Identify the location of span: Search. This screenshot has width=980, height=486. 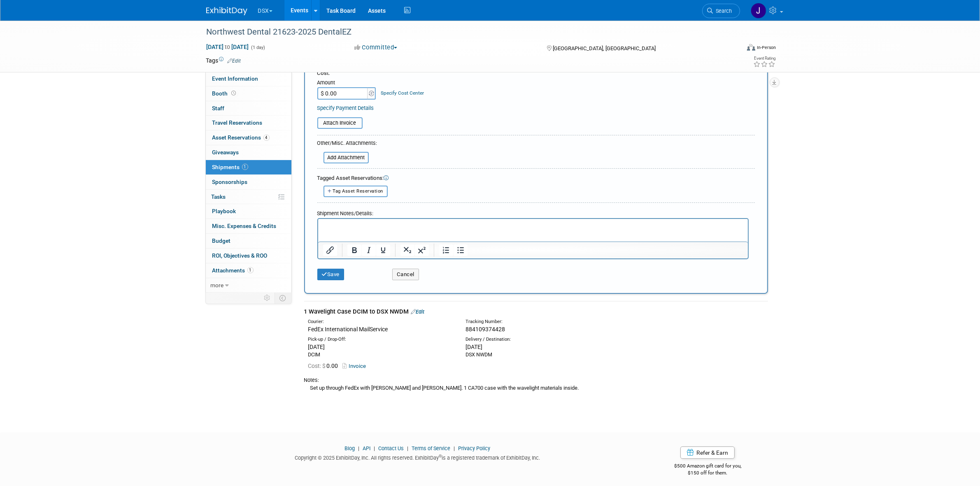
(723, 11).